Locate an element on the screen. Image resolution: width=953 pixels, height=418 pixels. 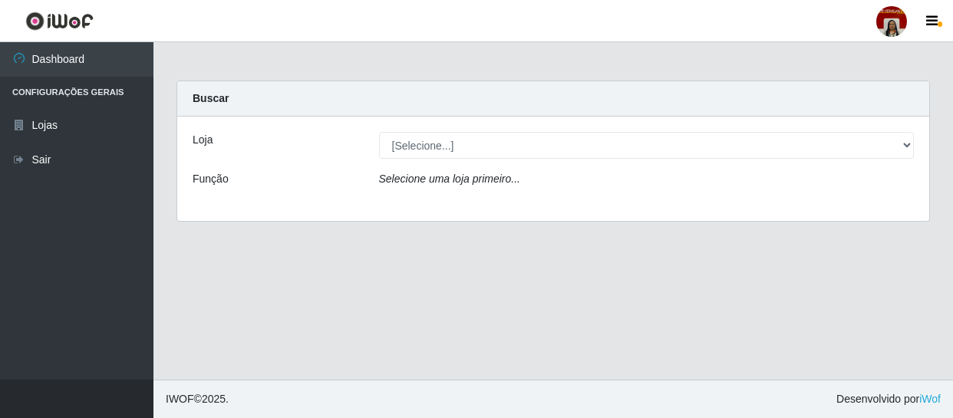
i: Selecione uma loja primeiro... is located at coordinates (450, 179).